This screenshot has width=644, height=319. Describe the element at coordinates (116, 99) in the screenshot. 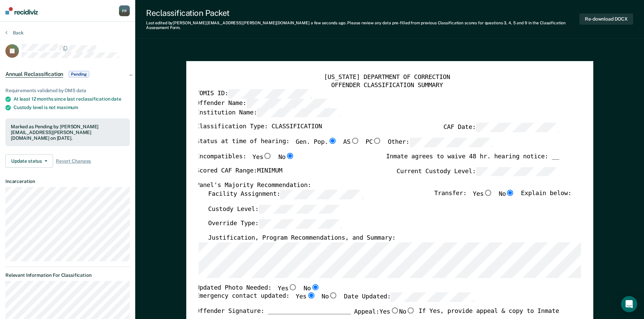

I see `span: date` at that location.